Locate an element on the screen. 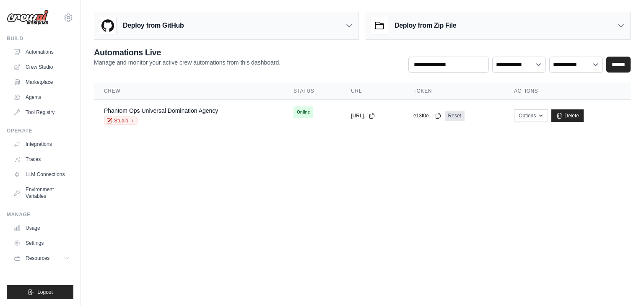 This screenshot has height=306, width=644. p: Manage and monitor your active crew automations from this dashboard. is located at coordinates (187, 62).